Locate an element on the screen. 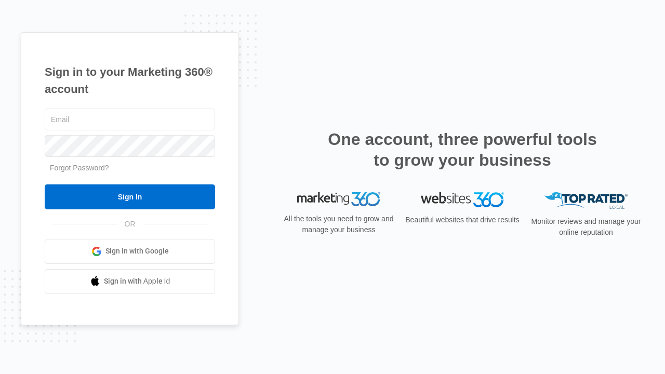  h2: One account, three powerful tools to grow your business is located at coordinates (462, 150).